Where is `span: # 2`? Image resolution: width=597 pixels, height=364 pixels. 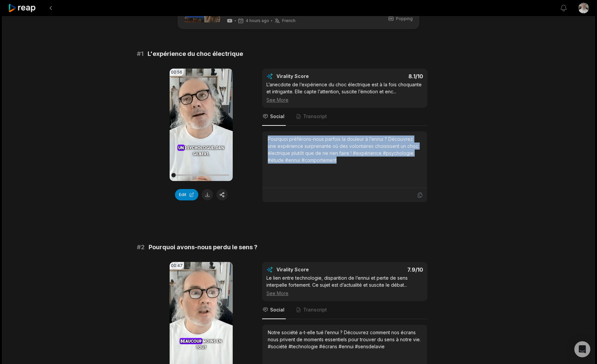
span: # 2 is located at coordinates (141, 247).